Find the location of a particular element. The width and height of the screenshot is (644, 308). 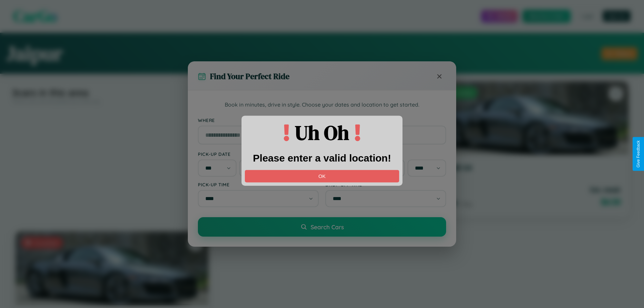

p: Book in minutes, drive in style. Choose your dates and location to get started. is located at coordinates (322, 105).